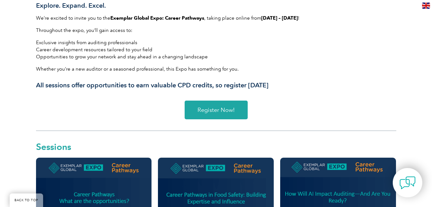  Describe the element at coordinates (216, 57) in the screenshot. I see `li: Opportunities to grow your network and stay ahead in a changing landscape` at that location.